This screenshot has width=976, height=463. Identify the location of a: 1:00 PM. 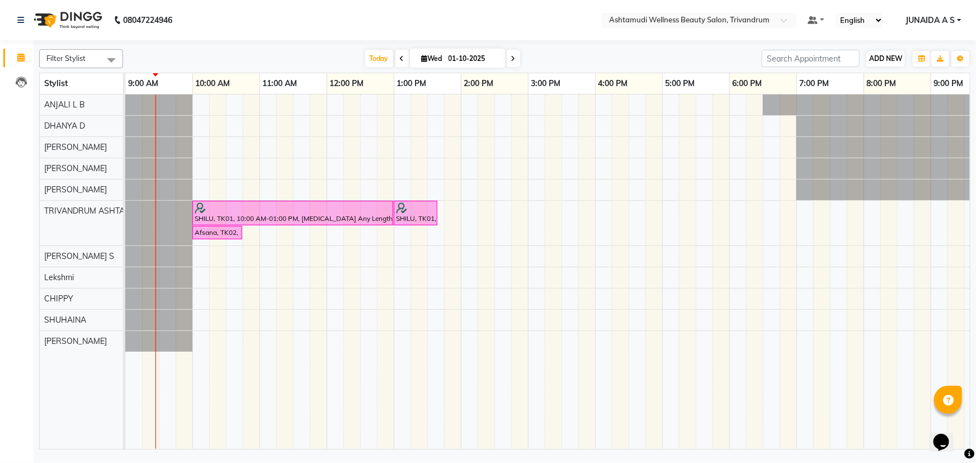
(412, 83).